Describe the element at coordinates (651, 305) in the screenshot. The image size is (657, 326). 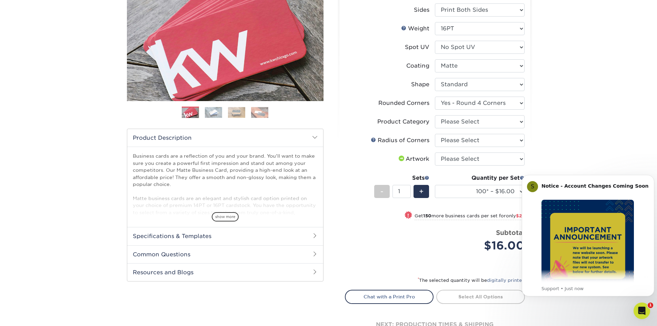
I see `span: 1` at that location.